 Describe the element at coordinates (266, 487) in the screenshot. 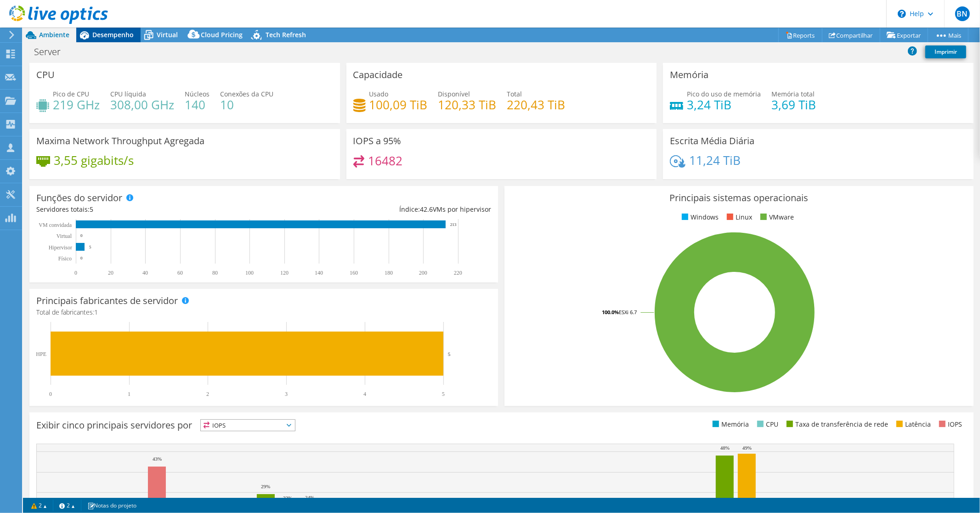

I see `text: 29%` at that location.